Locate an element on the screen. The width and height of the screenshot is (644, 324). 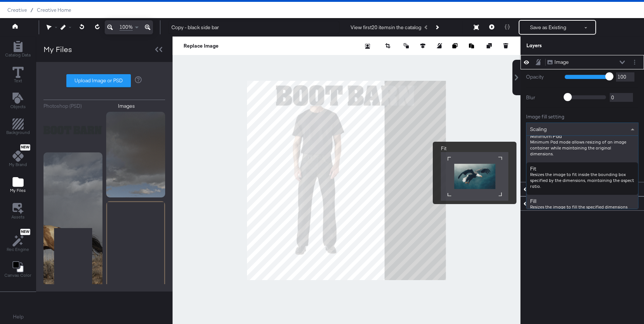
button: Image is located at coordinates (558, 62).